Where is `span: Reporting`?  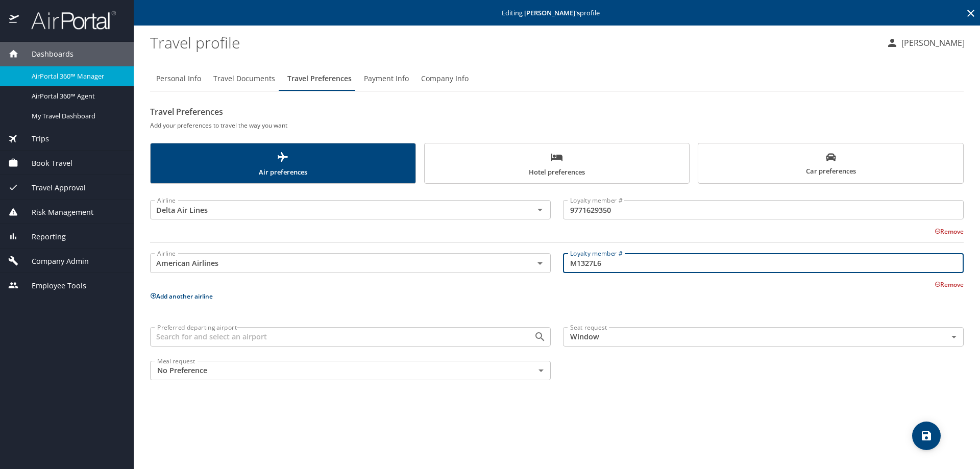
span: Reporting is located at coordinates (43, 236).